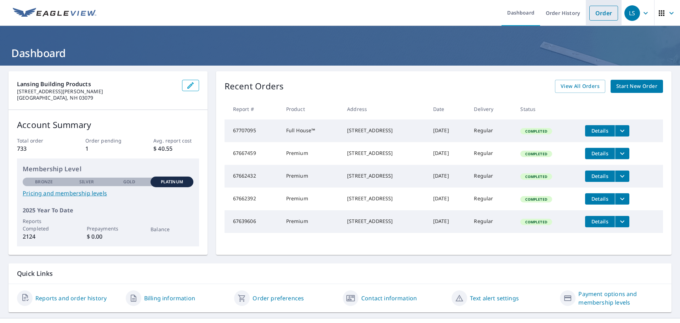 This screenshot has height=323, width=680. What do you see at coordinates (622, 153) in the screenshot?
I see `button: filesDropdownBtn-67667459` at bounding box center [622, 153].